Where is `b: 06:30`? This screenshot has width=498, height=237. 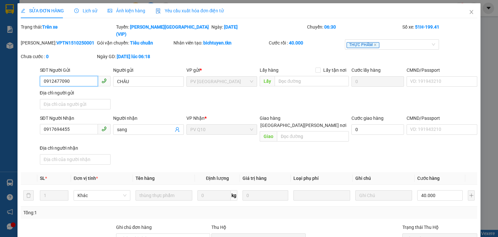
b: 06:30 is located at coordinates (330, 27).